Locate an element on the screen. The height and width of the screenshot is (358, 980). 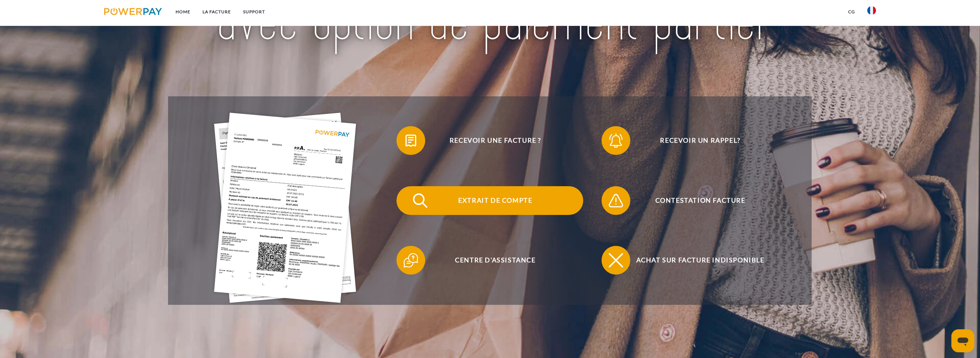
button: Recevoir un rappel? is located at coordinates (695, 141).